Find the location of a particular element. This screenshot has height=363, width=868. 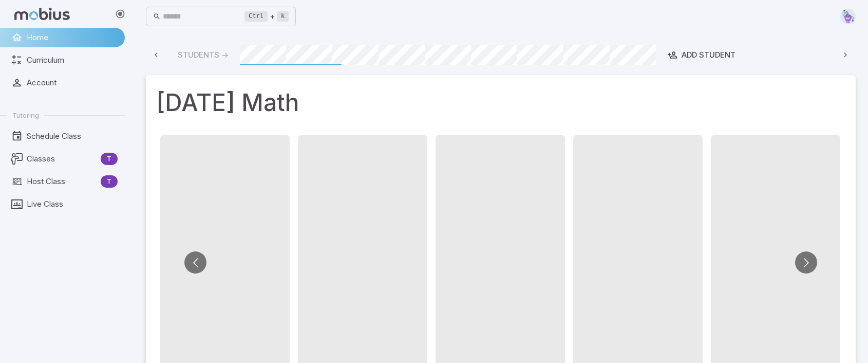

span: Schedule Class is located at coordinates (72, 137).